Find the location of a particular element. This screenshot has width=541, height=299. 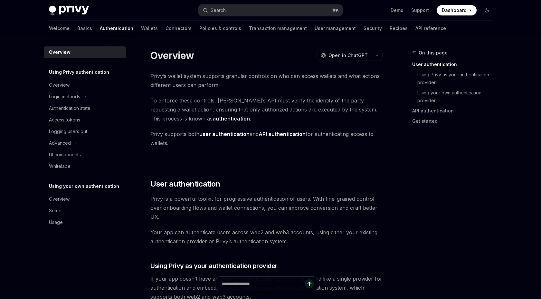

a: Basics is located at coordinates (85, 28).